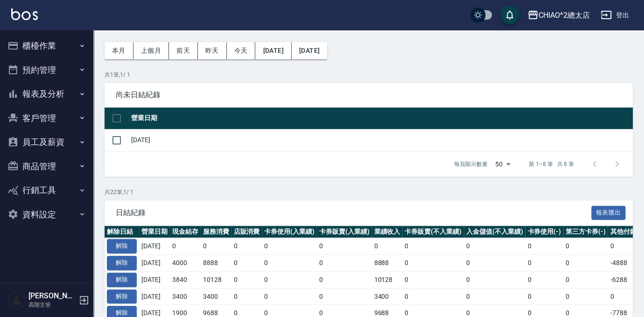  Describe the element at coordinates (122, 232) in the screenshot. I see `th: 解除日結` at that location.